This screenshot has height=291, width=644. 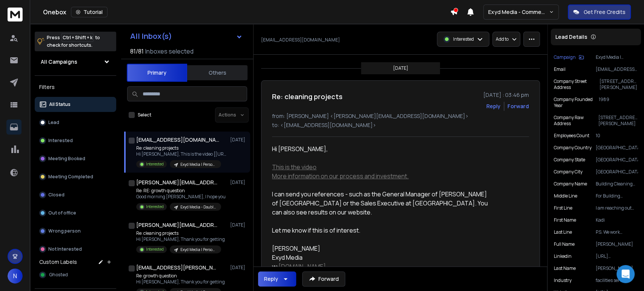 I want to click on div: Forward, so click(x=518, y=106).